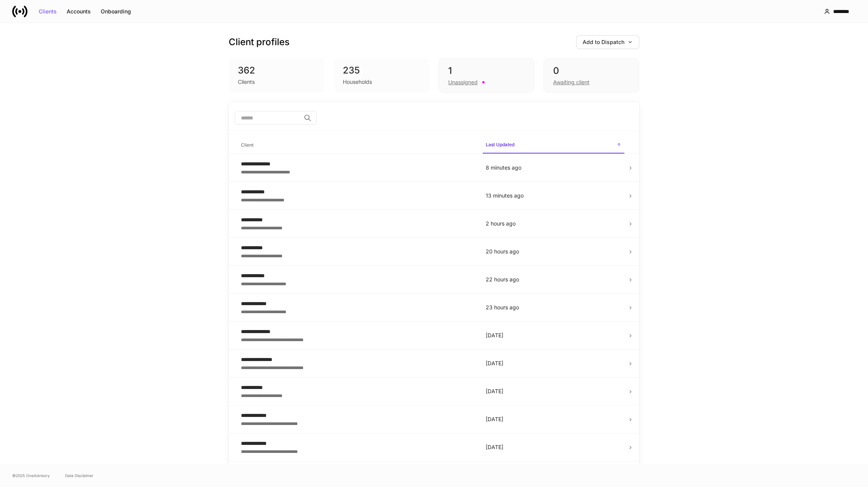 The width and height of the screenshot is (868, 487). I want to click on button: Onboarding, so click(116, 11).